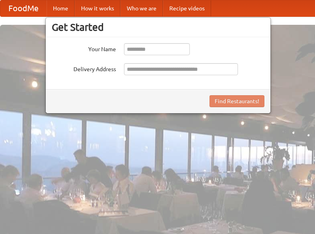 The width and height of the screenshot is (315, 234). What do you see at coordinates (23, 8) in the screenshot?
I see `a: FoodMe` at bounding box center [23, 8].